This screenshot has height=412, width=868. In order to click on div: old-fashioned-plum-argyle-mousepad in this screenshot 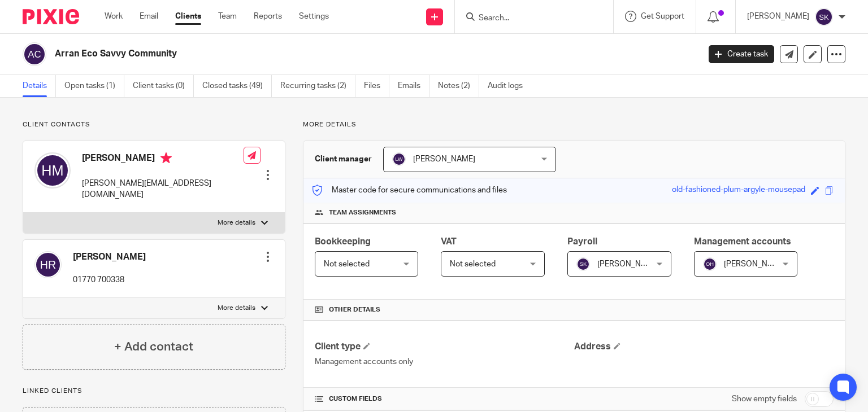, I will do `click(739, 190)`.